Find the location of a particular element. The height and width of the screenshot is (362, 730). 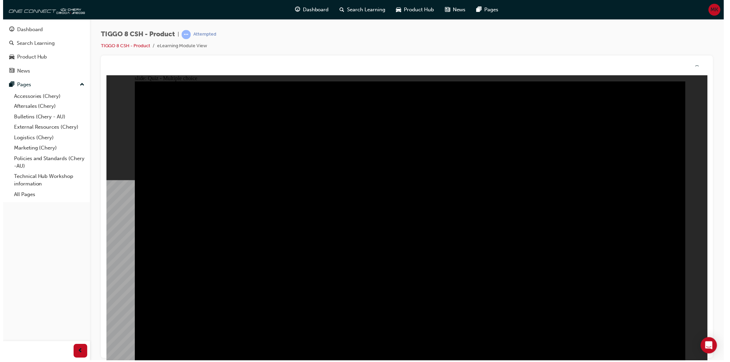

button: Pages is located at coordinates (43, 85).